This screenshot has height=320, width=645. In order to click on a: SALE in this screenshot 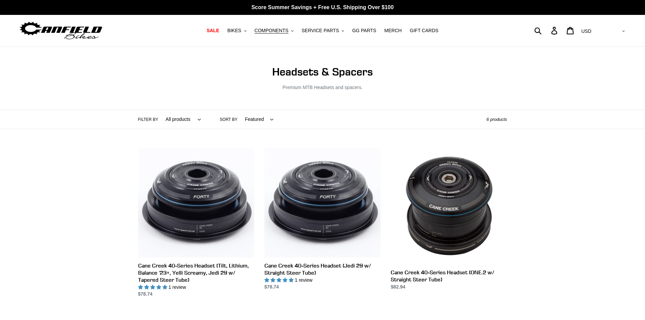, I will do `click(213, 30)`.